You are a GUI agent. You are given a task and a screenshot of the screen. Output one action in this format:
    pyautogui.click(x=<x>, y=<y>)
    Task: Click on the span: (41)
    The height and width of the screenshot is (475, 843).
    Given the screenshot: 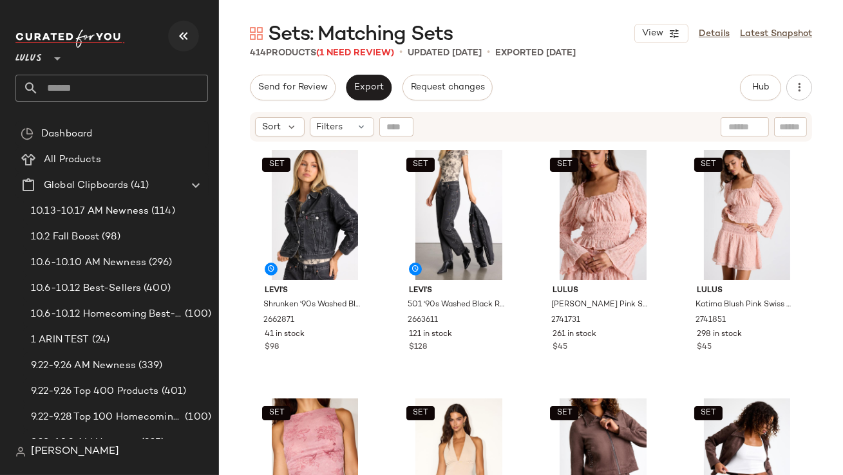 What is the action you would take?
    pyautogui.click(x=138, y=185)
    